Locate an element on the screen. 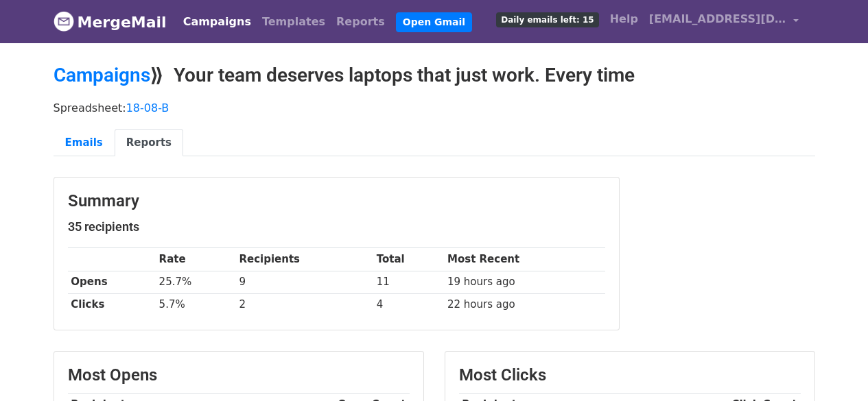 The height and width of the screenshot is (401, 868). td: 4 is located at coordinates (409, 304).